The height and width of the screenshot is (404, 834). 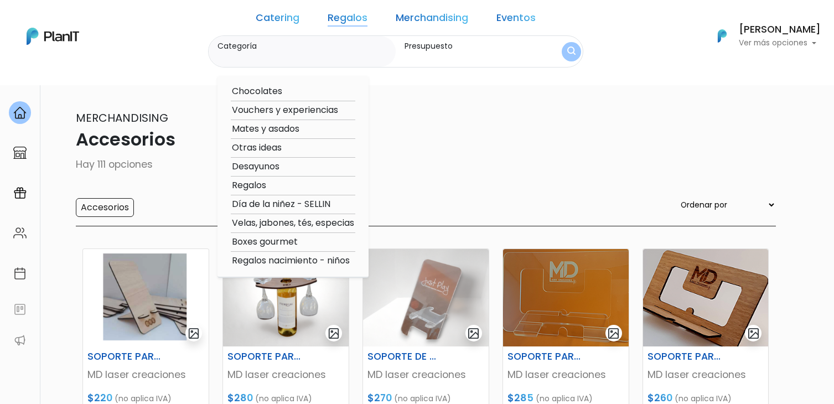 I want to click on option: Mates y asados, so click(x=293, y=129).